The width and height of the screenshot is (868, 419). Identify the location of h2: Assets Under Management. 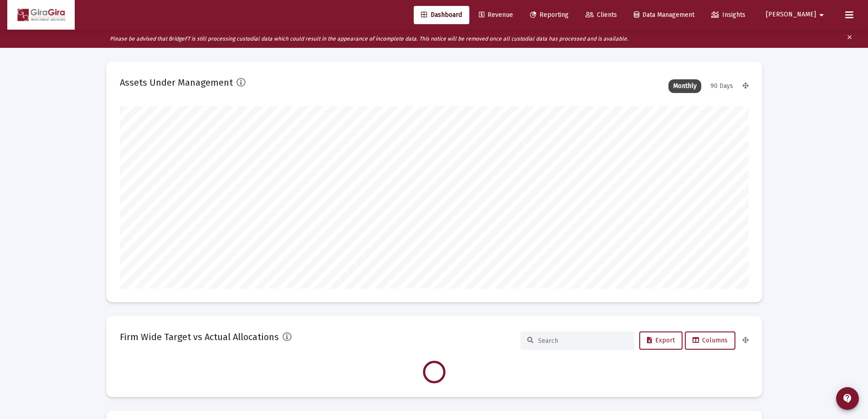
(177, 83).